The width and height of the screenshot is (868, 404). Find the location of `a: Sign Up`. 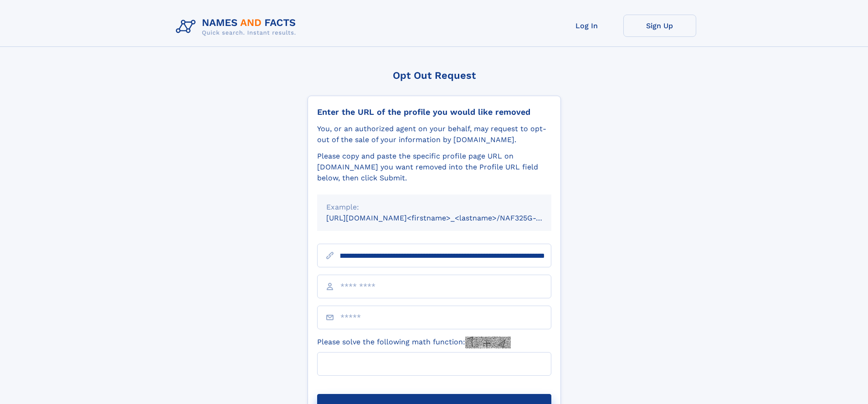

a: Sign Up is located at coordinates (659, 25).